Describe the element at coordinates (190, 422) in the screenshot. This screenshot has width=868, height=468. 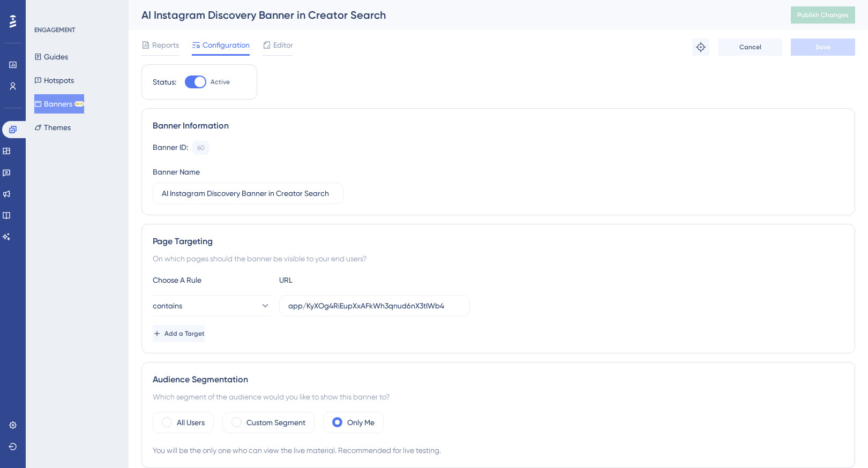
I see `label: All Users` at that location.